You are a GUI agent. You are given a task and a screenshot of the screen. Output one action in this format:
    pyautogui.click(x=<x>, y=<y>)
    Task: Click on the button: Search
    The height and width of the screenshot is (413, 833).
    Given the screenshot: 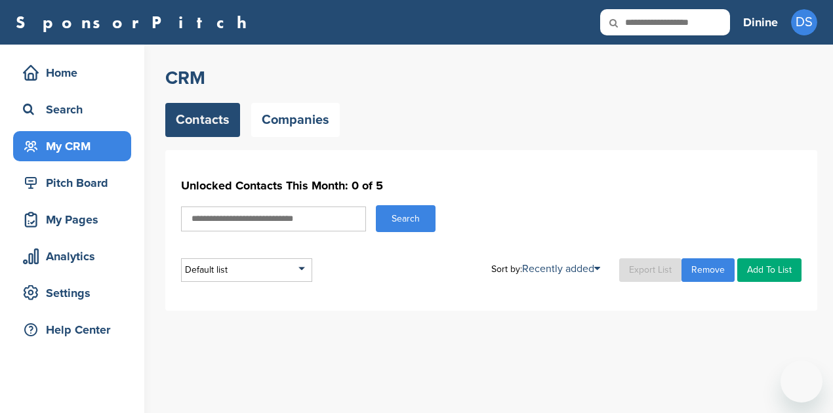 What is the action you would take?
    pyautogui.click(x=405, y=218)
    